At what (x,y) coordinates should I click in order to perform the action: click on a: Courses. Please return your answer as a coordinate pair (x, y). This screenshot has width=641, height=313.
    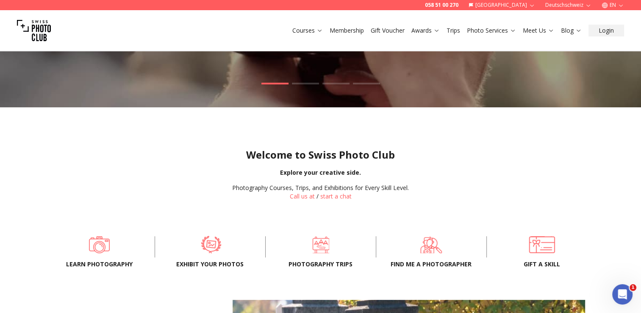
    Looking at the image, I should click on (308, 31).